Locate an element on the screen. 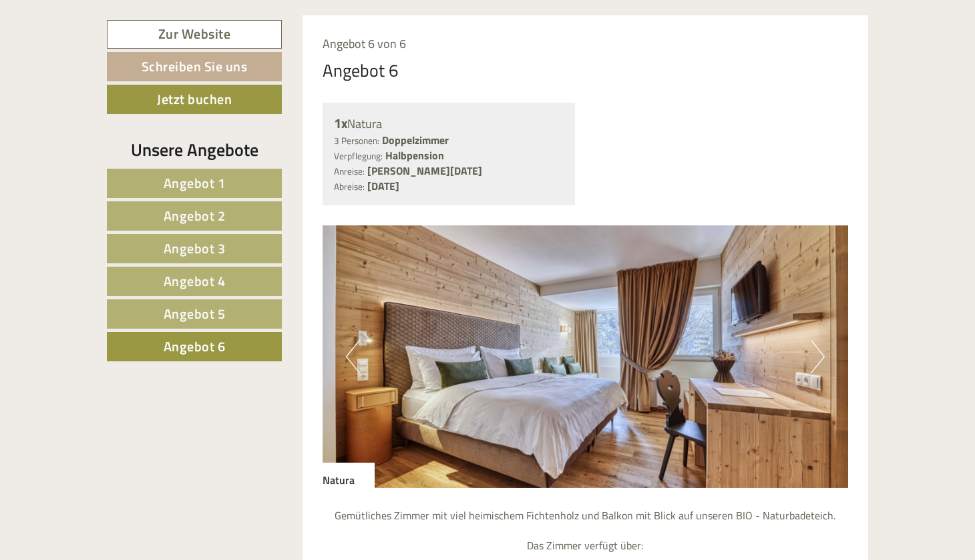 The height and width of the screenshot is (560, 975). span: Angebot 2 is located at coordinates (194, 216).